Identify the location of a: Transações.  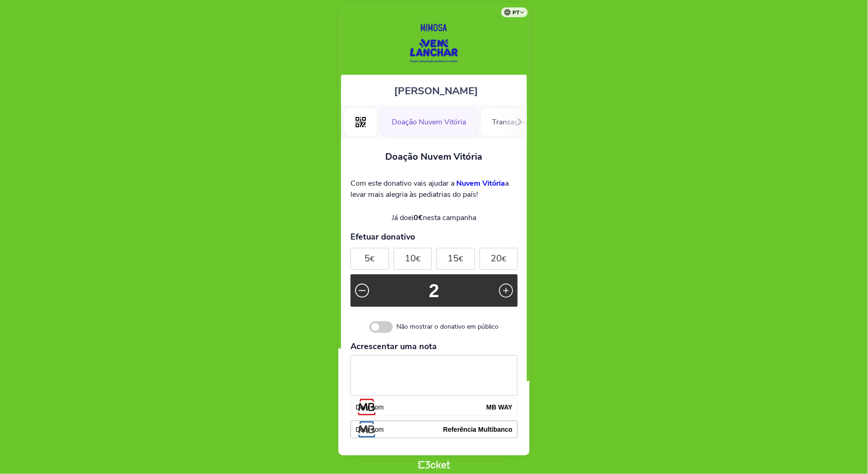
(511, 121).